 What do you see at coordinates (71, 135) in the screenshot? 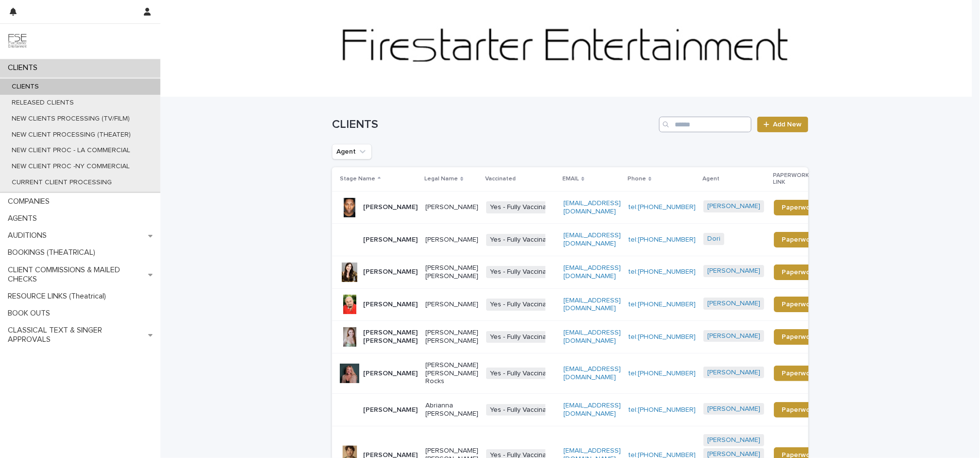
I see `p: NEW CLIENT PROCESSING (THEATER)` at bounding box center [71, 135].